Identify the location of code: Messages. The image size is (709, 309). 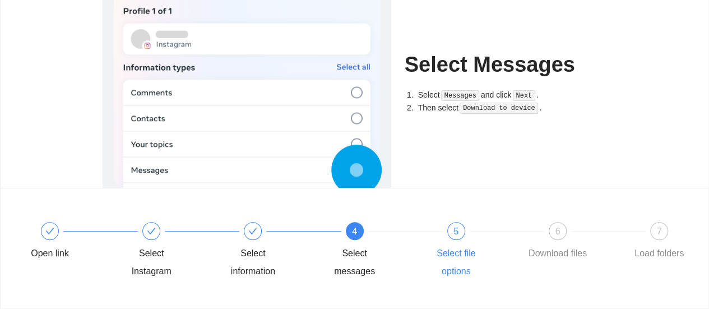
(460, 96).